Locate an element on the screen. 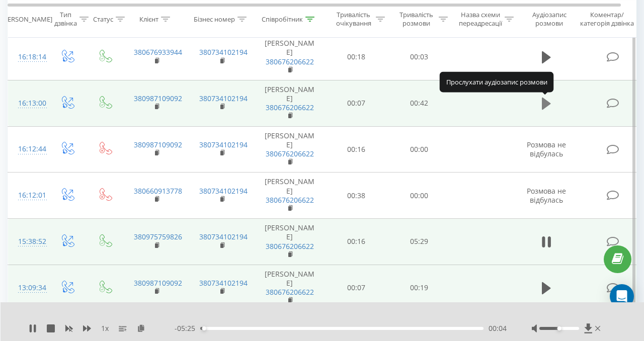 The image size is (644, 341). div: Аудіозапис розмови is located at coordinates (549, 19).